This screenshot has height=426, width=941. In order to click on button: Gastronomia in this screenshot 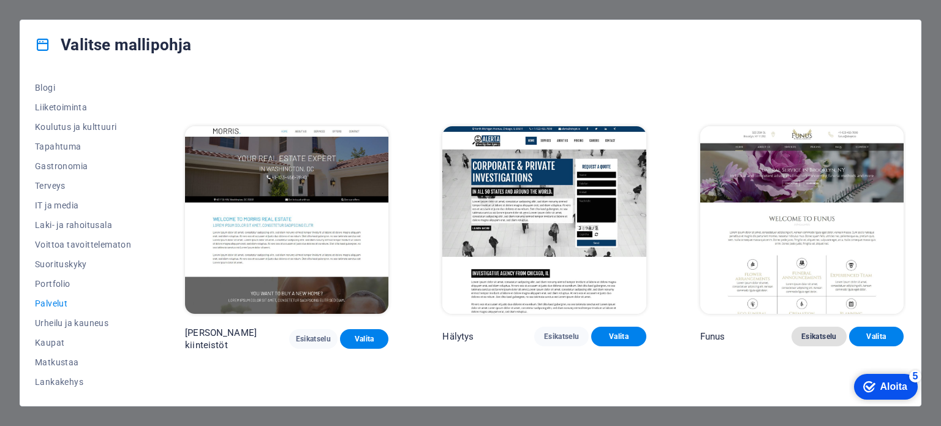, I will do `click(83, 166)`.